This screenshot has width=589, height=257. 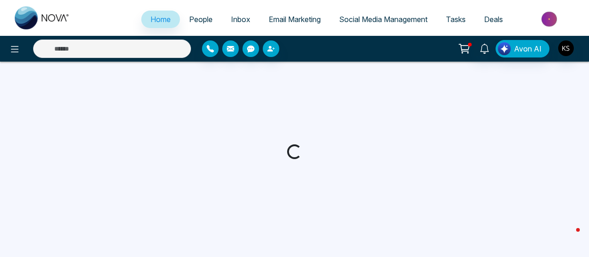 What do you see at coordinates (161, 19) in the screenshot?
I see `span: Home` at bounding box center [161, 19].